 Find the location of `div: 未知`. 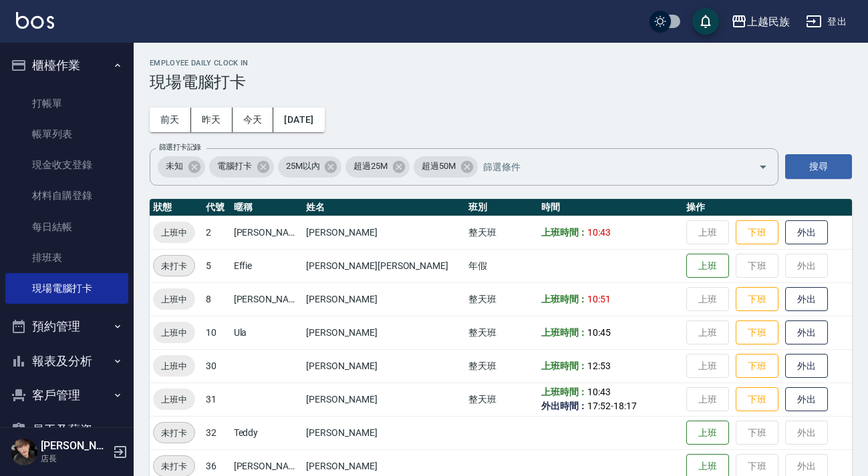

div: 未知 is located at coordinates (181, 167).